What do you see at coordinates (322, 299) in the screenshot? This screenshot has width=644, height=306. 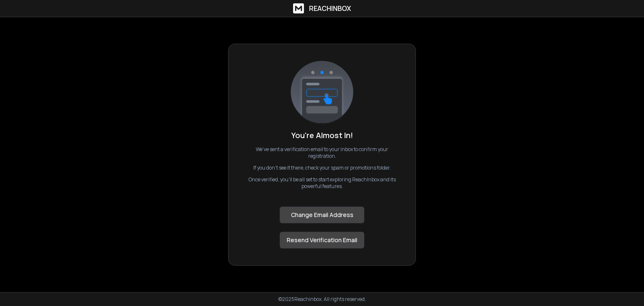 I see `p: © 2025 Reachinbox. All rights reserved.` at bounding box center [322, 299].